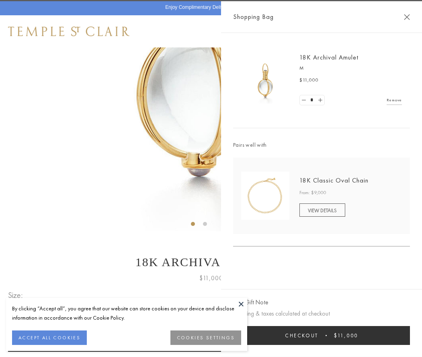 This screenshot has height=357, width=422. I want to click on span: Pairs well with, so click(321, 145).